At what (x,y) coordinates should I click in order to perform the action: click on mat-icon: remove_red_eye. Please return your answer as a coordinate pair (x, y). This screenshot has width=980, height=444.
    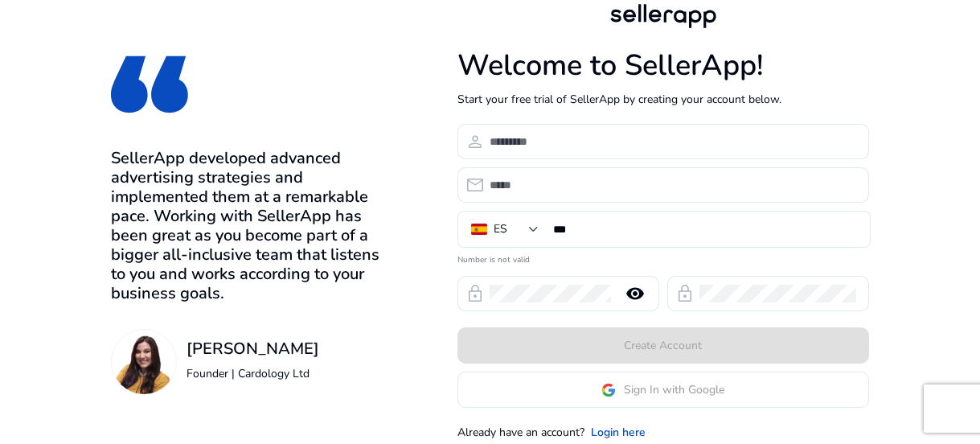
    Looking at the image, I should click on (635, 293).